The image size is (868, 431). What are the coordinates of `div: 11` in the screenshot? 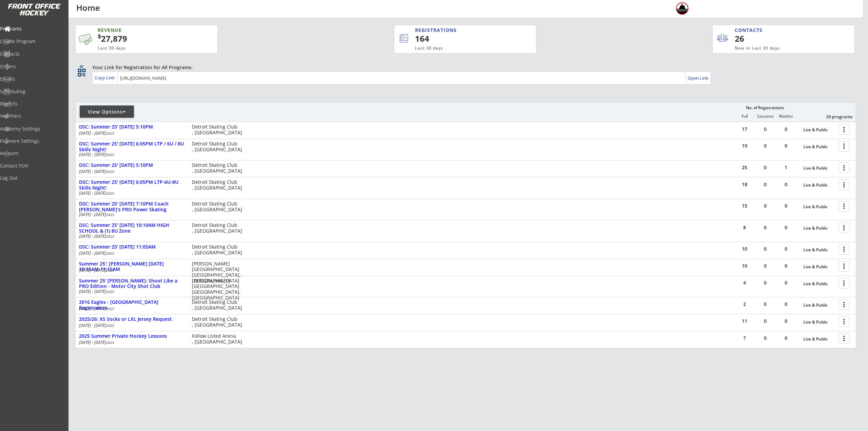 It's located at (745, 321).